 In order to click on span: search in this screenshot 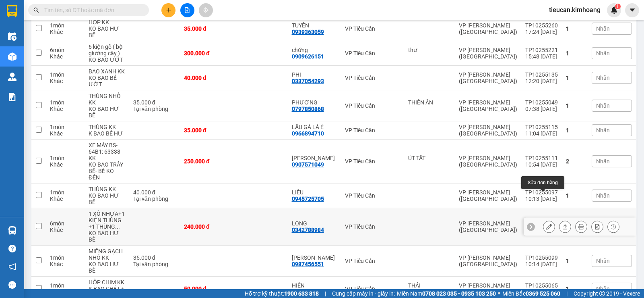, I will do `click(36, 10)`.